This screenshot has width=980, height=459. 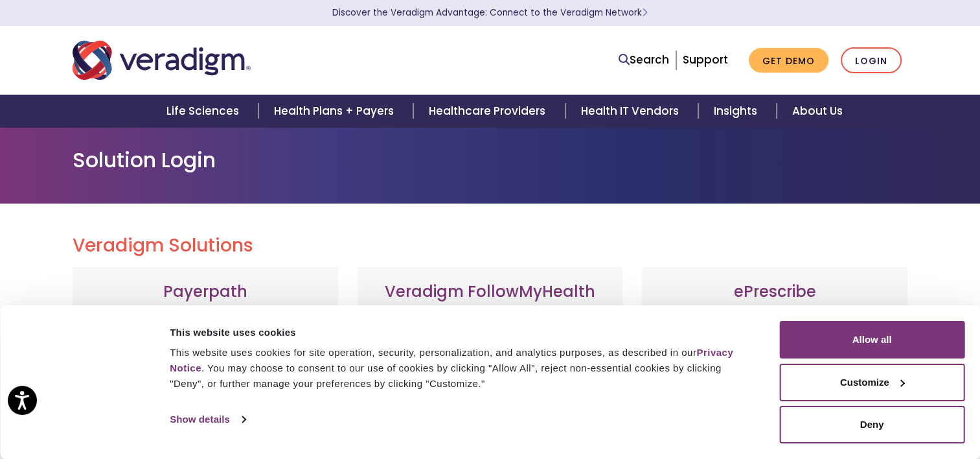 What do you see at coordinates (489, 110) in the screenshot?
I see `a: Healthcare Providers` at bounding box center [489, 110].